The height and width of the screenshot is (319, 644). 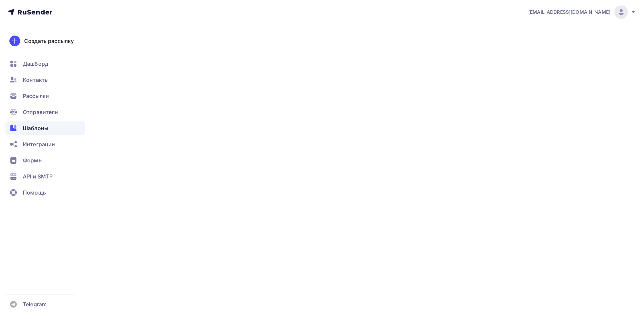 I want to click on a: Контакты, so click(x=45, y=80).